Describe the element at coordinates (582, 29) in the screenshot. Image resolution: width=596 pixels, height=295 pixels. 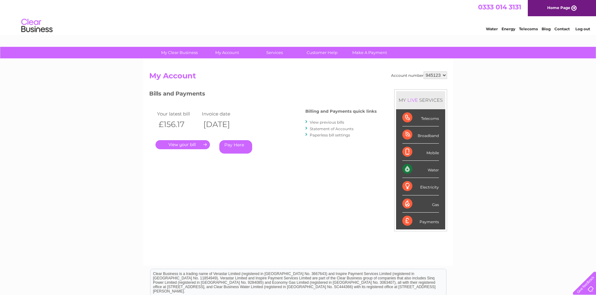
I see `a: Log out` at that location.